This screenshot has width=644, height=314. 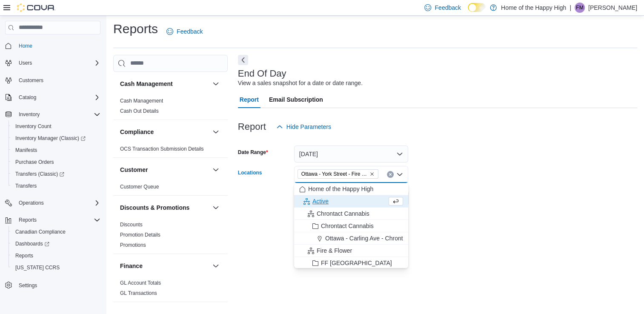 I want to click on button: Fire & Flower, so click(x=351, y=250).